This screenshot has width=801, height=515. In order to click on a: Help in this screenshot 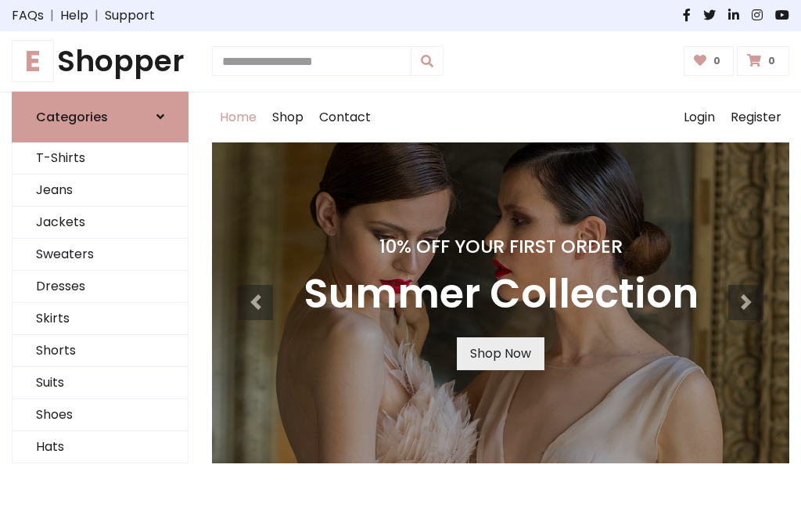, I will do `click(74, 16)`.